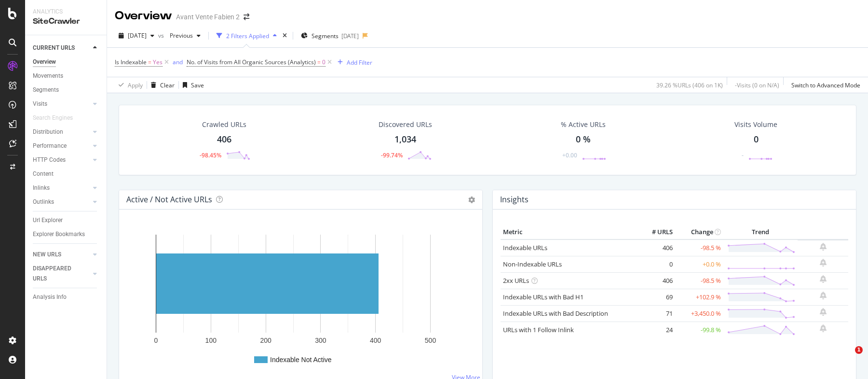 The width and height of the screenshot is (868, 379). What do you see at coordinates (50, 146) in the screenshot?
I see `div: Performance` at bounding box center [50, 146].